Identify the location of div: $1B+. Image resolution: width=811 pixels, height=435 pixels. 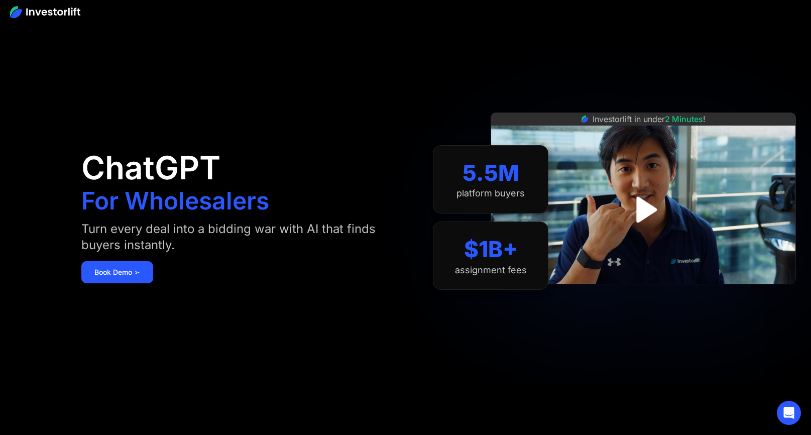
(491, 249).